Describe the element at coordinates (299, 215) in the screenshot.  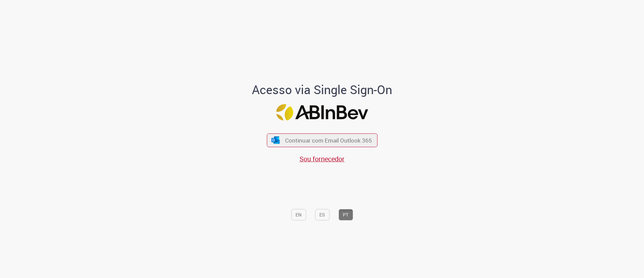
I see `button: EN` at that location.